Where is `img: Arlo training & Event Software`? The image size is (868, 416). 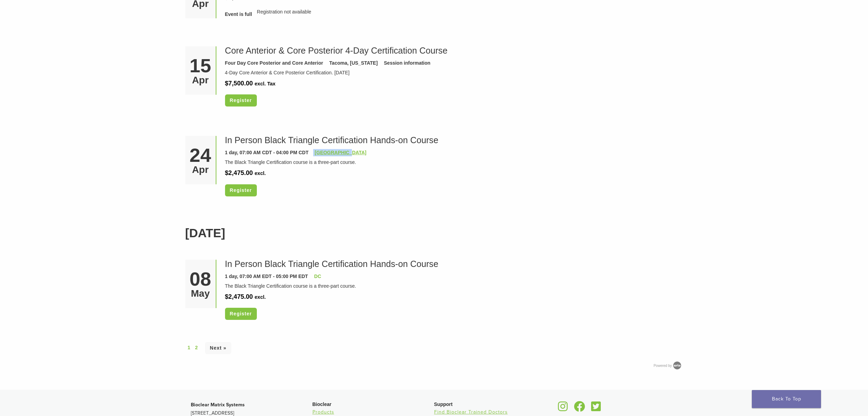 img: Arlo training & Event Software is located at coordinates (677, 366).